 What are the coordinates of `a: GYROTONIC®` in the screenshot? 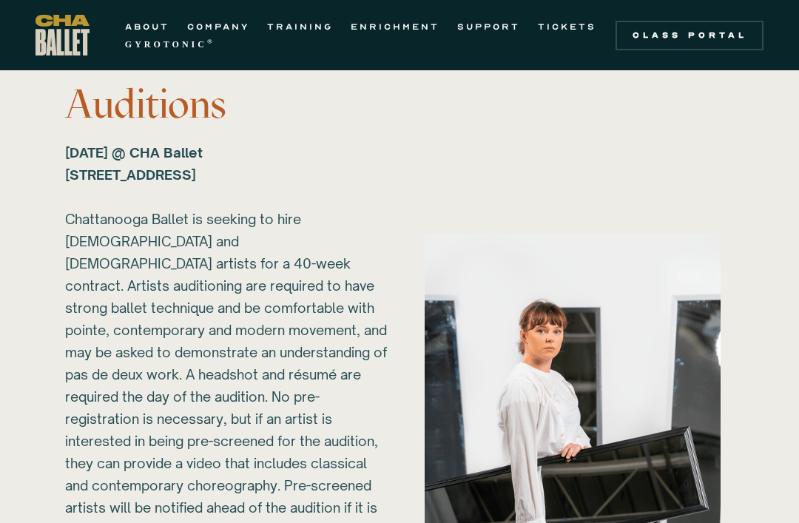 It's located at (170, 44).